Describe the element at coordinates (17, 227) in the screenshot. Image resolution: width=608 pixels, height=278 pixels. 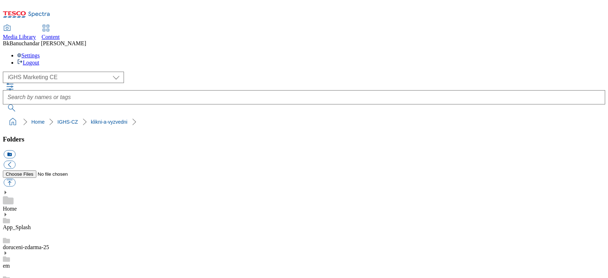
I see `a: App_Splash` at that location.